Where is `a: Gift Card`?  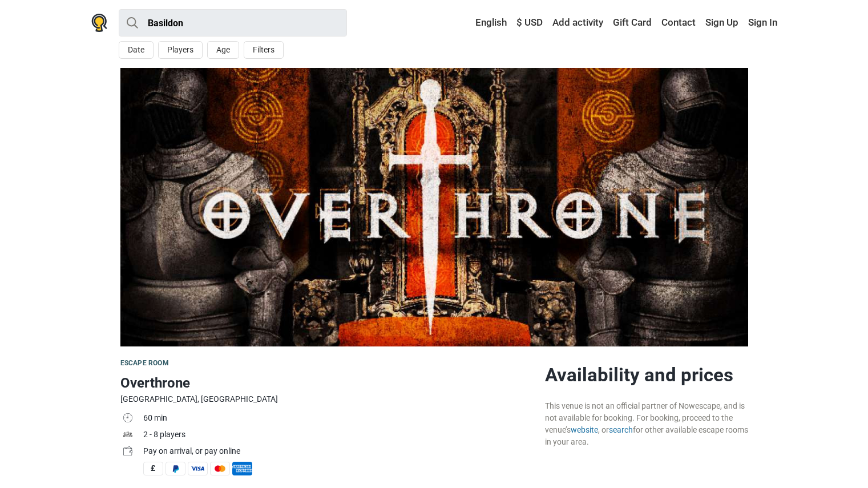 a: Gift Card is located at coordinates (632, 23).